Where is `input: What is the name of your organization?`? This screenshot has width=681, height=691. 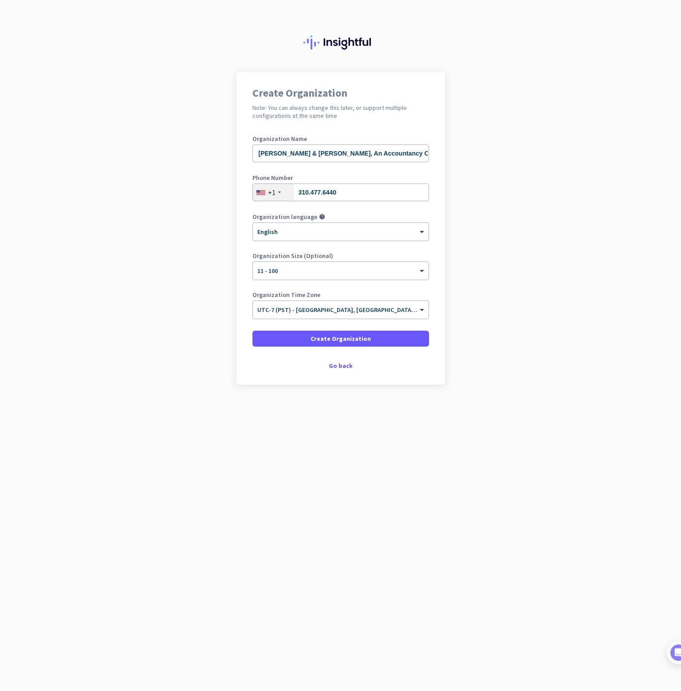
input: What is the name of your organization? is located at coordinates (341, 153).